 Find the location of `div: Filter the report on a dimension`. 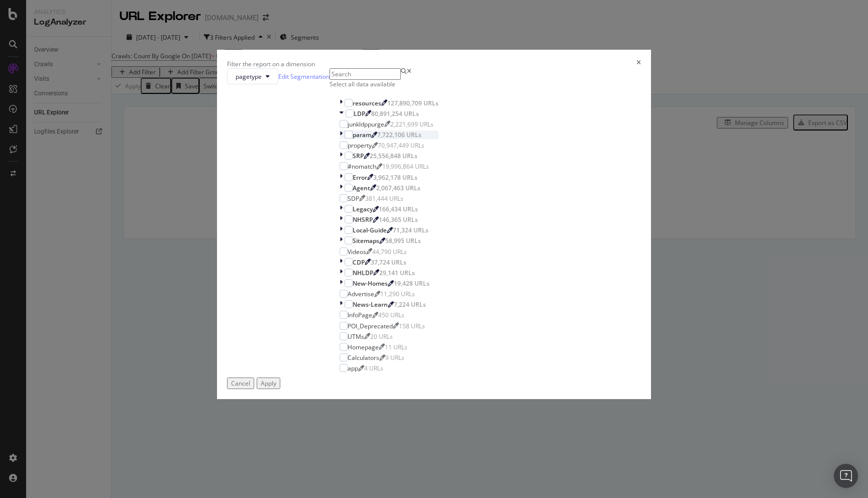

div: Filter the report on a dimension is located at coordinates (271, 64).